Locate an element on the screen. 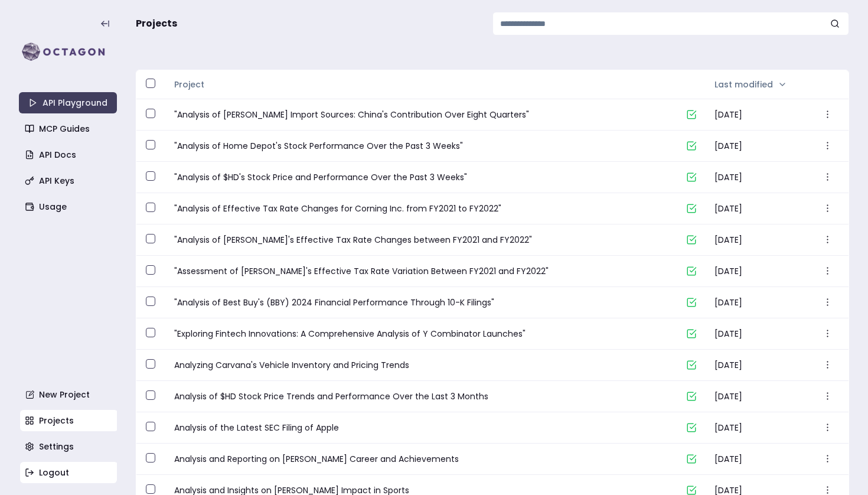 The width and height of the screenshot is (868, 495). img: logo-rect-yK7x_WSZ.svg is located at coordinates (68, 52).